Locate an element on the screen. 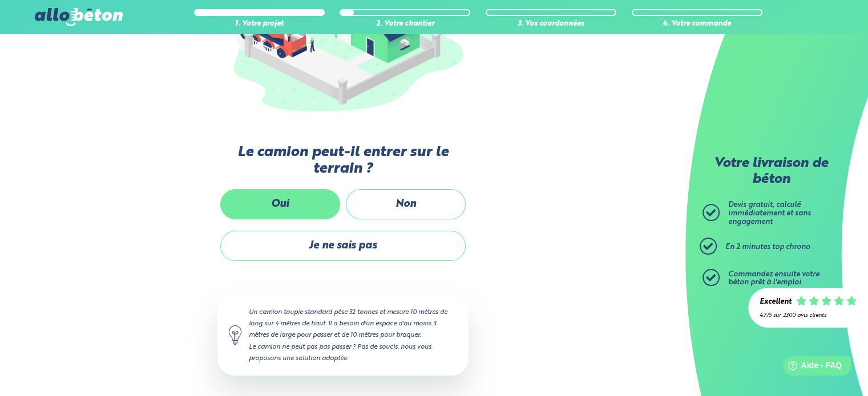 This screenshot has width=868, height=396. div: Un camion toupie standard pèse 32 tonnes et mesure 10 mètres de long sur 4 mètres de haut. Il a b... is located at coordinates (343, 335).